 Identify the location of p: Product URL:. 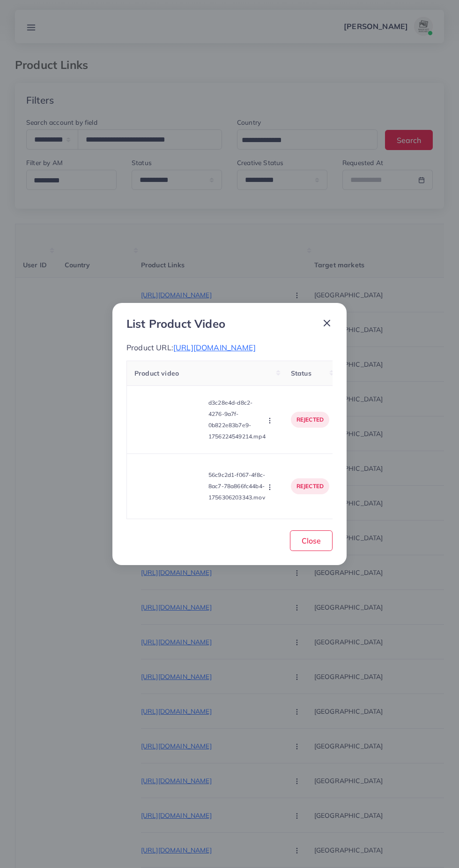
(230, 347).